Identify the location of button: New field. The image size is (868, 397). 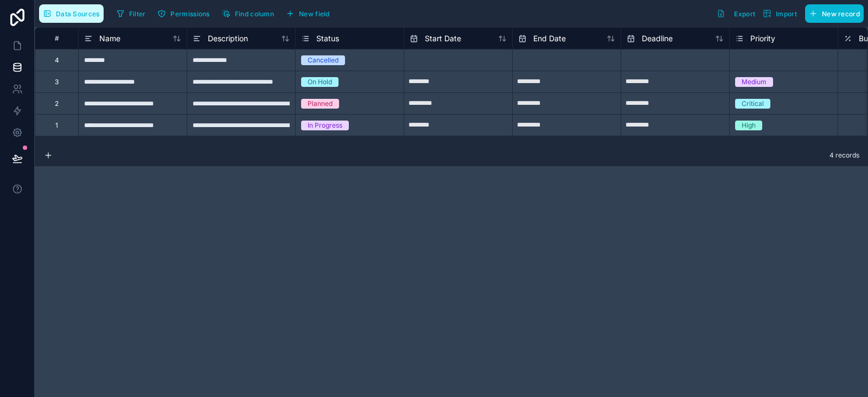
(307, 13).